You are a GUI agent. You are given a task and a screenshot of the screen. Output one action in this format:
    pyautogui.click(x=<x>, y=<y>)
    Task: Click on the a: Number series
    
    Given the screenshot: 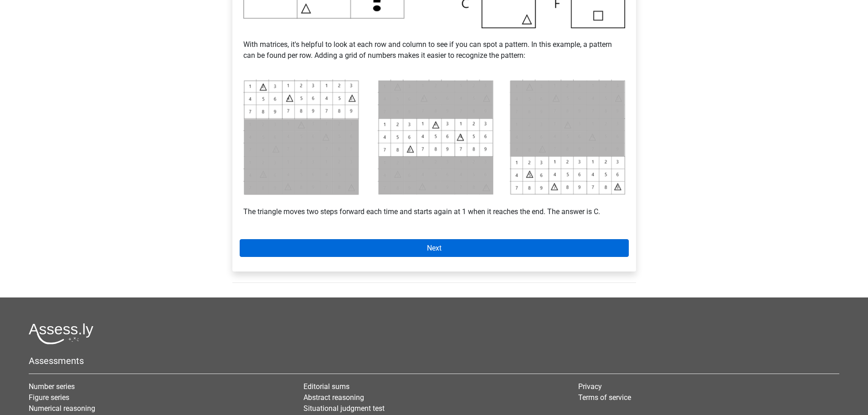 What is the action you would take?
    pyautogui.click(x=51, y=387)
    